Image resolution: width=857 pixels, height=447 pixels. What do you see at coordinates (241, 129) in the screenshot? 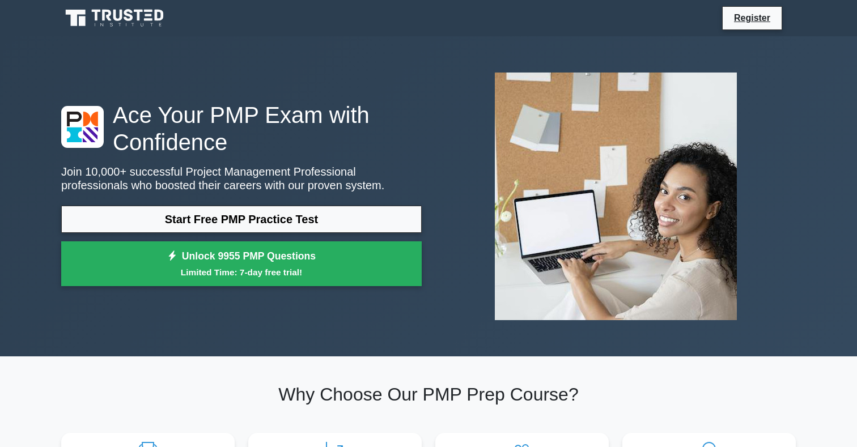
I see `h1: Ace Your PMP Exam with Confidence` at bounding box center [241, 129].